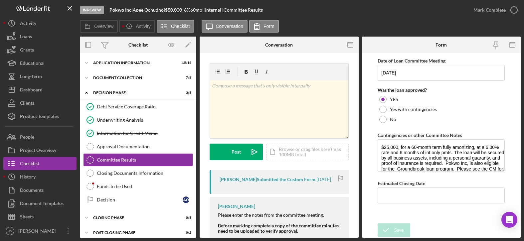 This screenshot has width=524, height=241. I want to click on button: Save, so click(394, 230).